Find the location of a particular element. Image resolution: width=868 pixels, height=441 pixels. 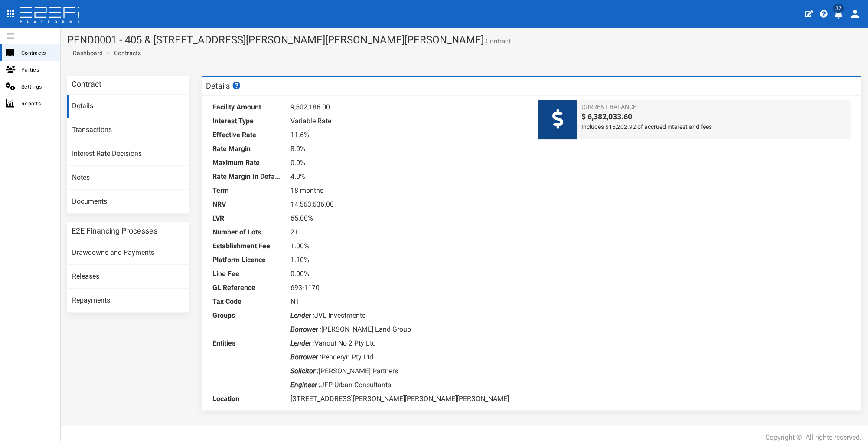

a: Contracts is located at coordinates (128, 53).